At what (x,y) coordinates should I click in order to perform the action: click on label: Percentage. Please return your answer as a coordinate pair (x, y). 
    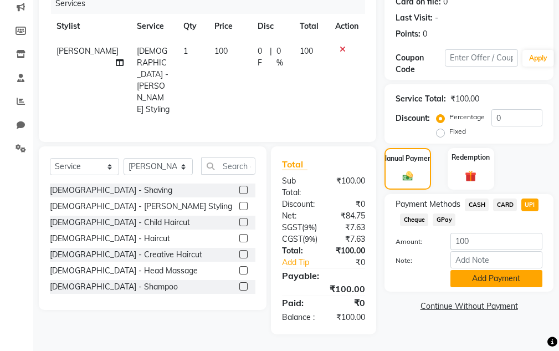
    Looking at the image, I should click on (467, 117).